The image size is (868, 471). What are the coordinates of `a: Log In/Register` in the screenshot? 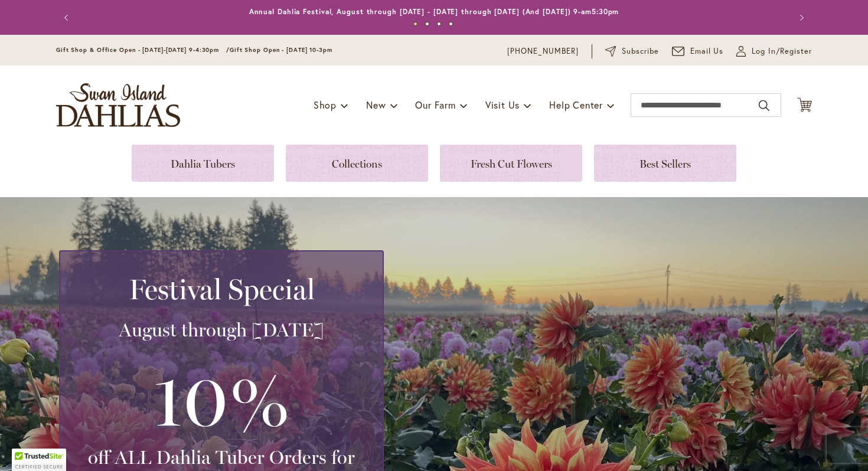 It's located at (775, 51).